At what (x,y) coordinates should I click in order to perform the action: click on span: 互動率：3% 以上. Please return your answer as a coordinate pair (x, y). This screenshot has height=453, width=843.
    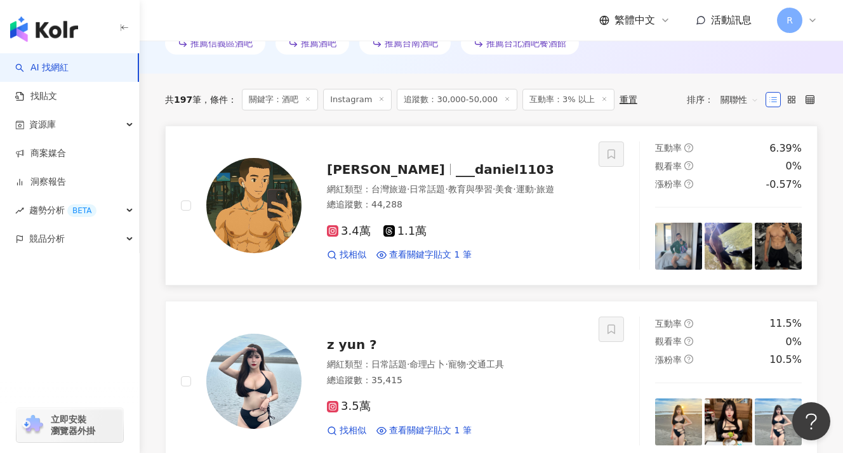
    Looking at the image, I should click on (568, 100).